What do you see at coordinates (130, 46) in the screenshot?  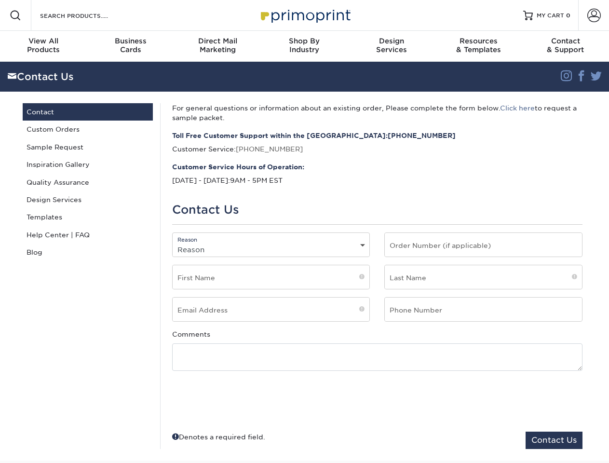 I see `a: BusinessCards` at bounding box center [130, 46].